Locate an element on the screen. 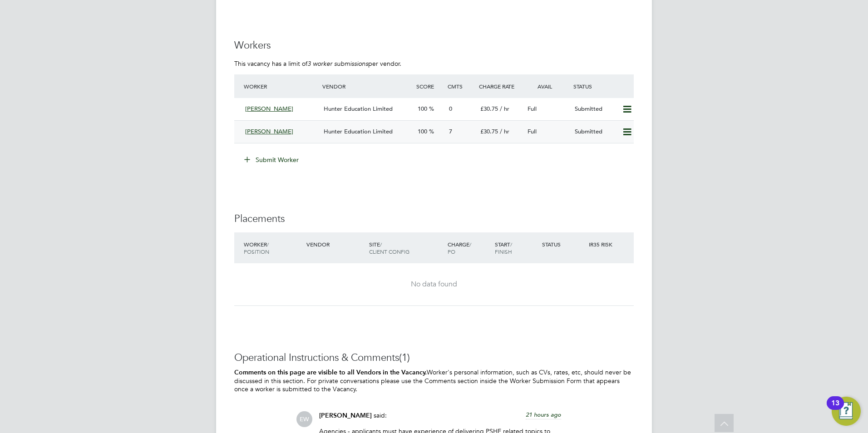 This screenshot has width=868, height=433. span: 0 is located at coordinates (450, 109).